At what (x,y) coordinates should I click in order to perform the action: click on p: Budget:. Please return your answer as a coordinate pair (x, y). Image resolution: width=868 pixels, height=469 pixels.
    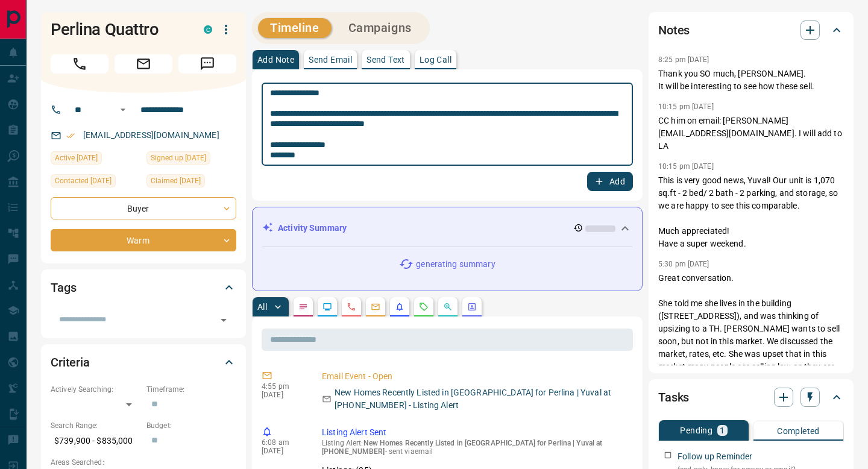
    Looking at the image, I should click on (191, 426).